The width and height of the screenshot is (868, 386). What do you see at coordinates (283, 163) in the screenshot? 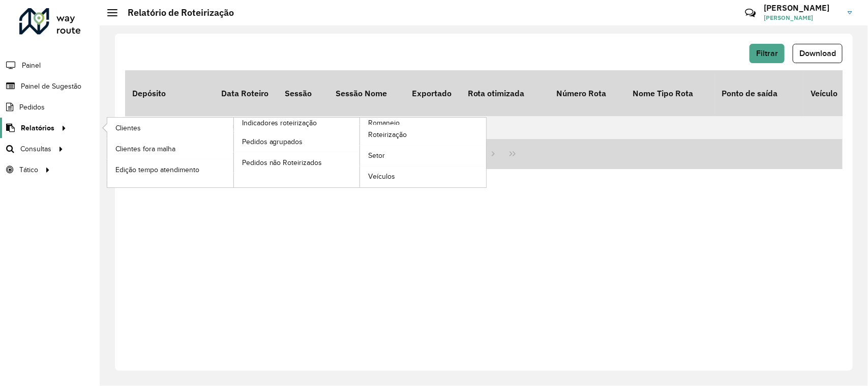
I see `span: Pedidos não Roteirizados` at bounding box center [283, 163].